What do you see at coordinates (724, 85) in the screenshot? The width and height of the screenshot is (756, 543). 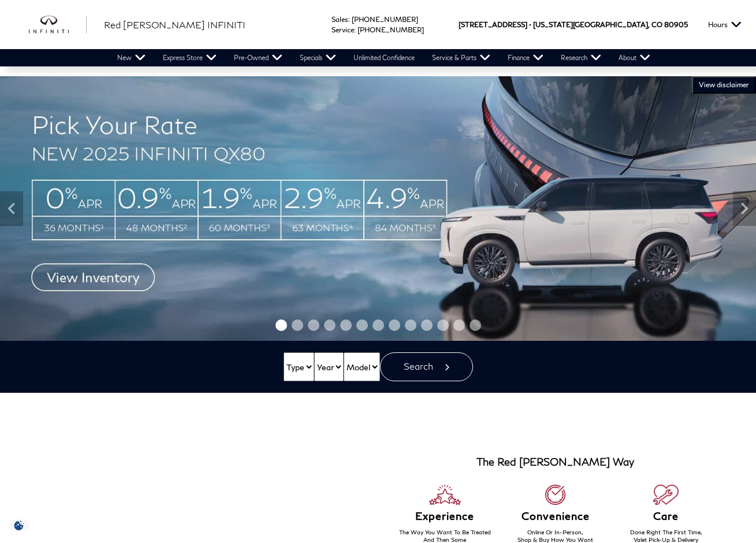 I see `span: VIEW DISCLAIMER` at bounding box center [724, 85].